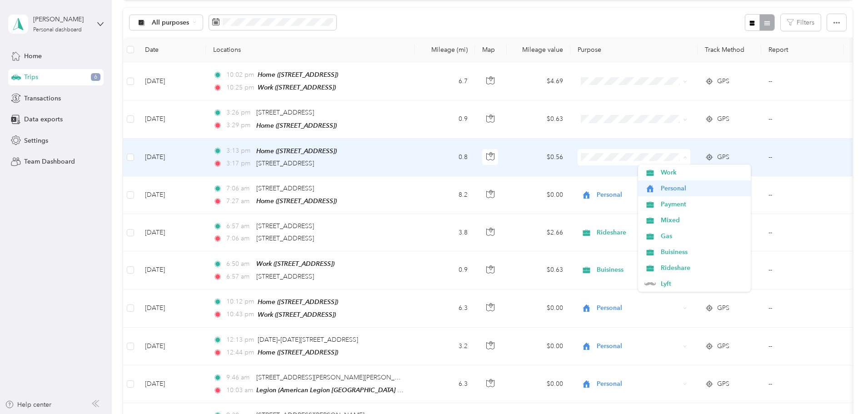 This screenshot has width=868, height=414. Describe the element at coordinates (703, 283) in the screenshot. I see `span: Lyft` at that location.